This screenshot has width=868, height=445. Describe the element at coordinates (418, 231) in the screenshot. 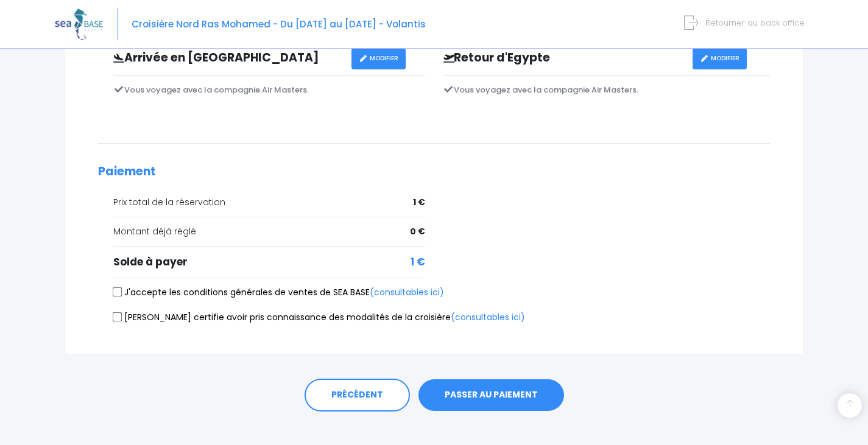

I see `span: 0 €` at that location.